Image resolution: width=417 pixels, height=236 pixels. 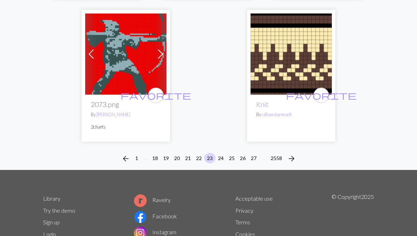 What do you see at coordinates (126, 54) in the screenshot?
I see `img: 2073.png` at bounding box center [126, 54].